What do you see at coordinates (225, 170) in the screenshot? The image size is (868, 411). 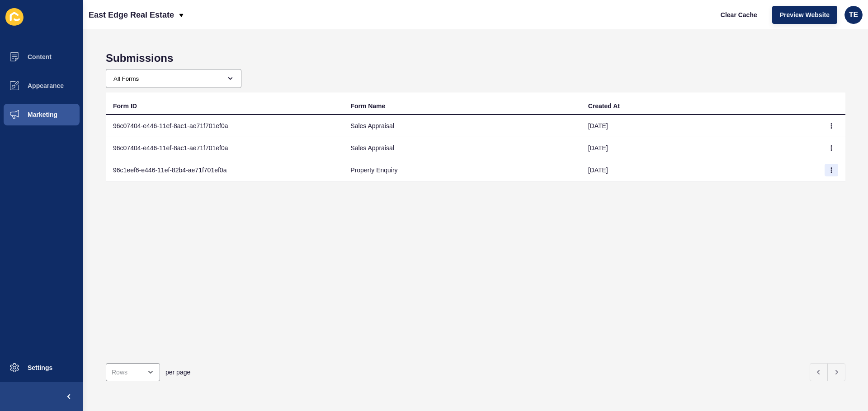 I see `td: 96c1eef6-e446-11ef-82b4-ae71f701ef0a` at bounding box center [225, 170].